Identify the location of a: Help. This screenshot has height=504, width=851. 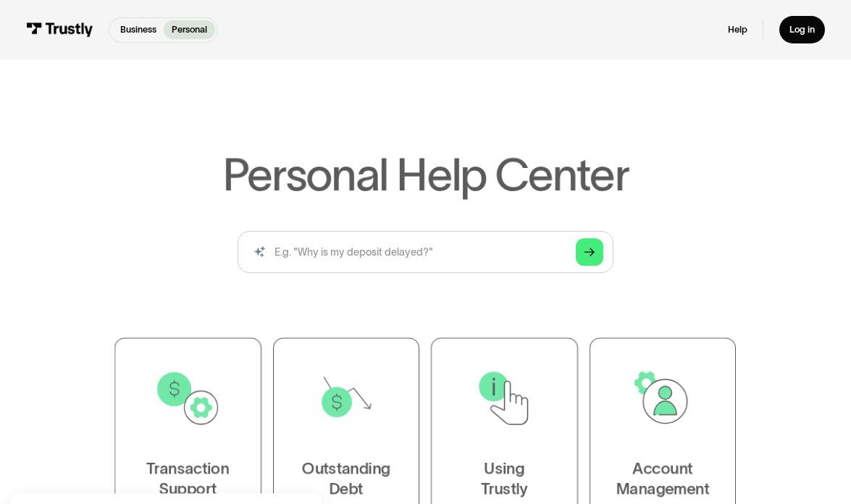
(737, 30).